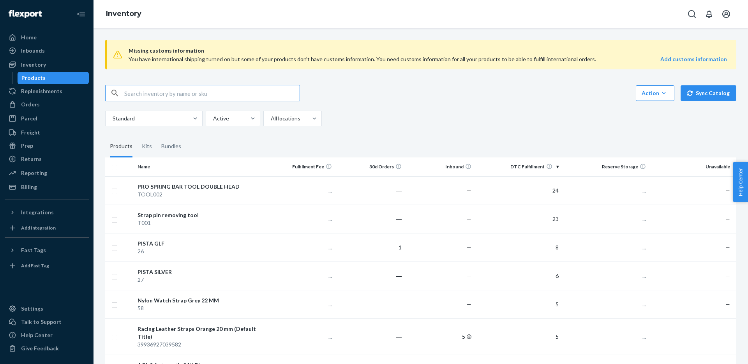  I want to click on a: Orders, so click(47, 104).